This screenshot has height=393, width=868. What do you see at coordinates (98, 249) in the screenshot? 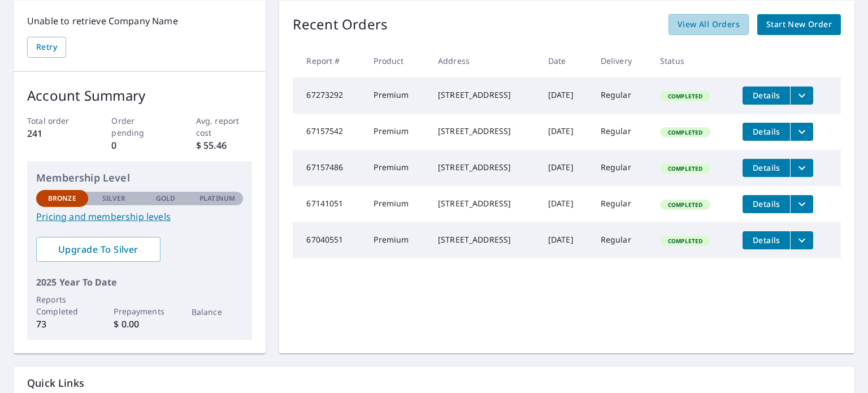
I see `span: Upgrade To Silver` at bounding box center [98, 249].